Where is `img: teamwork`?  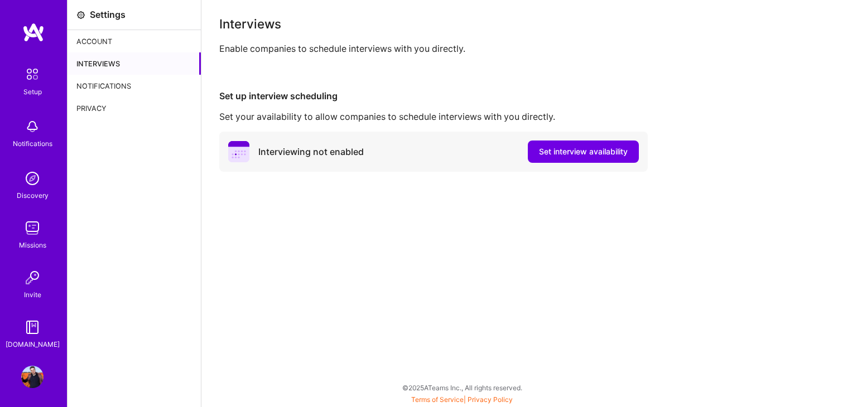
img: teamwork is located at coordinates (32, 228).